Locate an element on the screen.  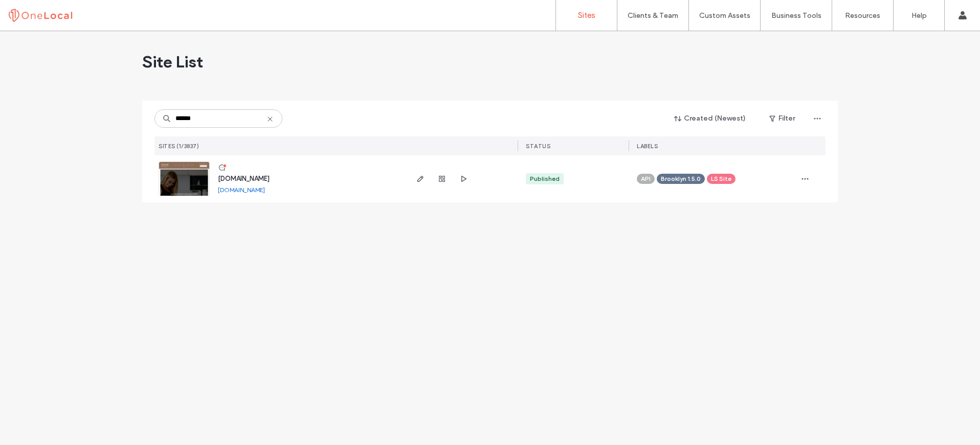
span: SITES (1/3837) is located at coordinates (178, 147).